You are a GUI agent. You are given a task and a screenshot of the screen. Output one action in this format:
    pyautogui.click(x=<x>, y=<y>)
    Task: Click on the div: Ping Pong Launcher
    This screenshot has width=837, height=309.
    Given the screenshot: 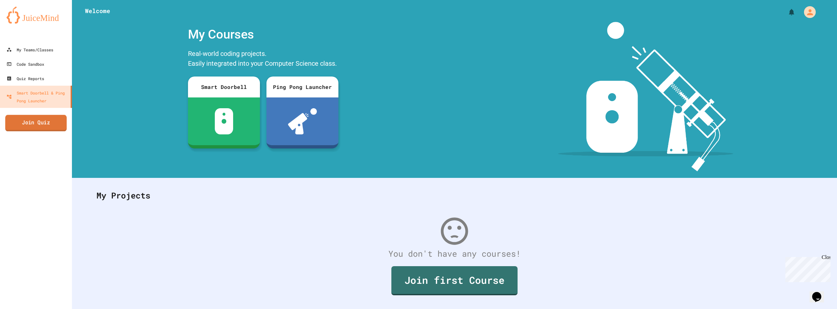 What is the action you would take?
    pyautogui.click(x=302, y=87)
    